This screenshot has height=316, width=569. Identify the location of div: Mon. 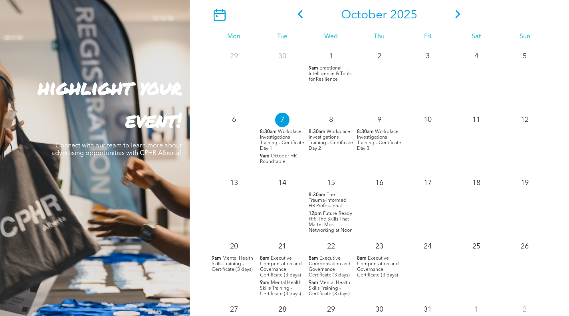
(234, 37).